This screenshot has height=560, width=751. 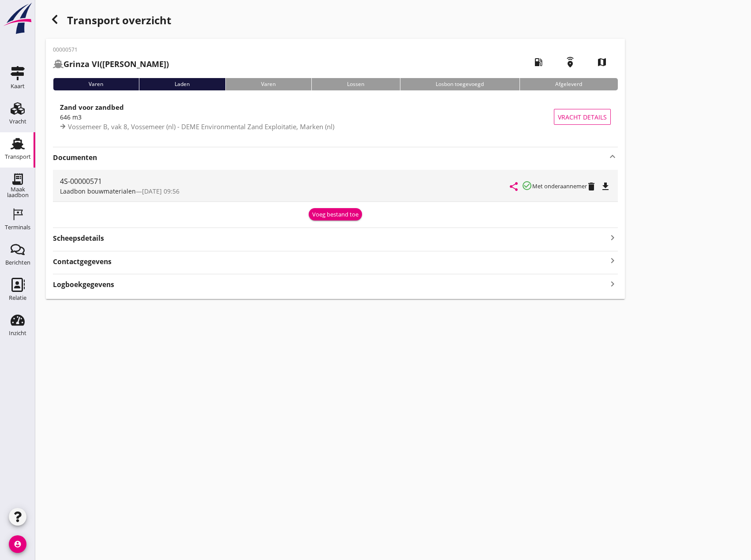 I want to click on button: Vracht details, so click(x=582, y=117).